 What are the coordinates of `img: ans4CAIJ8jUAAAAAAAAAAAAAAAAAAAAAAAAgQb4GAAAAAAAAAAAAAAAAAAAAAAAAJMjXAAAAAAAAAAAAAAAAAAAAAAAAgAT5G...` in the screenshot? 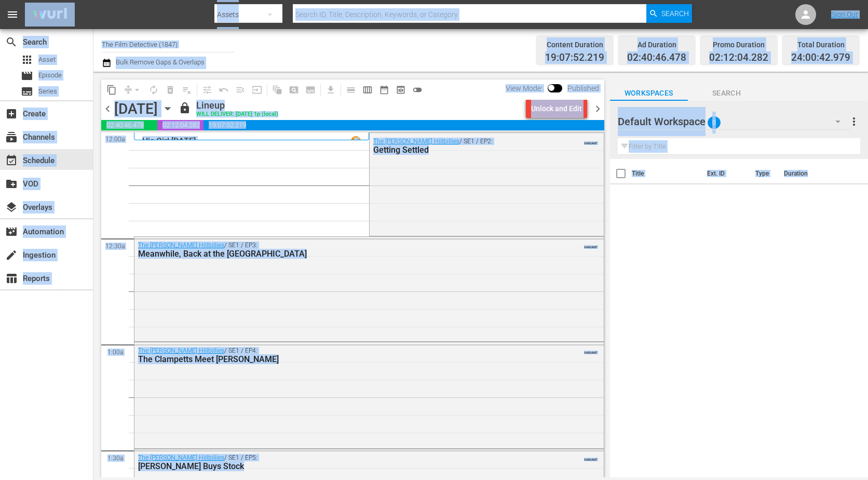 It's located at (50, 15).